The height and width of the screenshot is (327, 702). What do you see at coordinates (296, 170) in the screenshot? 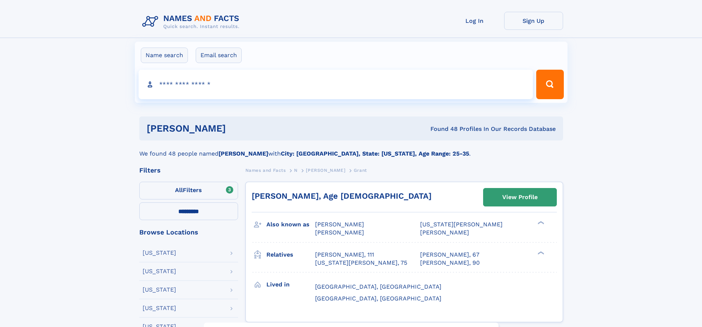
I see `a: N` at bounding box center [296, 170].